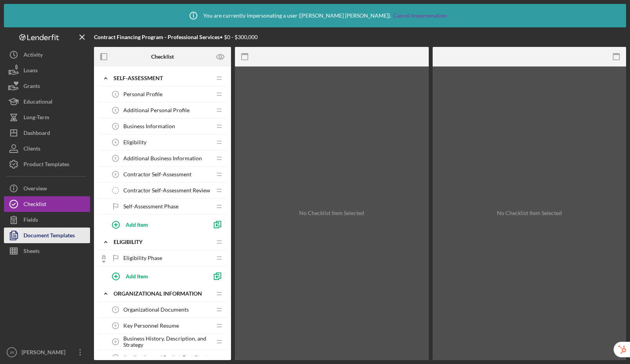 The image size is (630, 364). What do you see at coordinates (47, 220) in the screenshot?
I see `button: Fields` at bounding box center [47, 220].